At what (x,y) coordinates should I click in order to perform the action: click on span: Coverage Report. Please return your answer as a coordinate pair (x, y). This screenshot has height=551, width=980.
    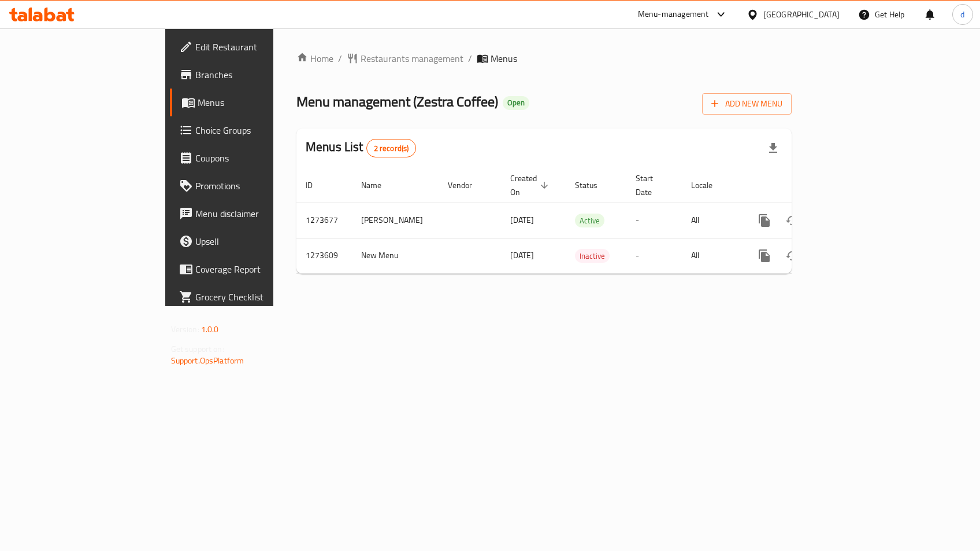
    Looking at the image, I should click on (258, 269).